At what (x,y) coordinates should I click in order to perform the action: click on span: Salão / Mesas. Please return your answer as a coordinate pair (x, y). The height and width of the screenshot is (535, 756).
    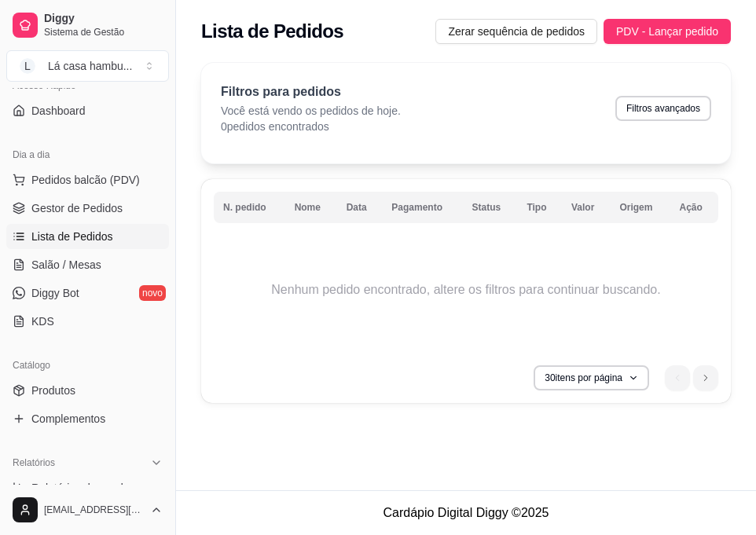
    Looking at the image, I should click on (66, 265).